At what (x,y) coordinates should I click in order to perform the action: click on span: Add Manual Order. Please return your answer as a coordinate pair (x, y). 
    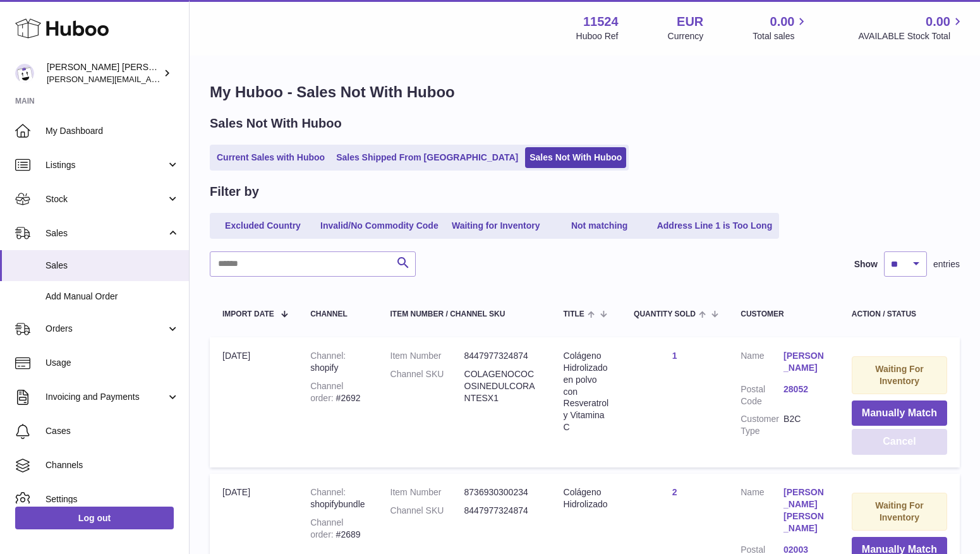
    Looking at the image, I should click on (112, 297).